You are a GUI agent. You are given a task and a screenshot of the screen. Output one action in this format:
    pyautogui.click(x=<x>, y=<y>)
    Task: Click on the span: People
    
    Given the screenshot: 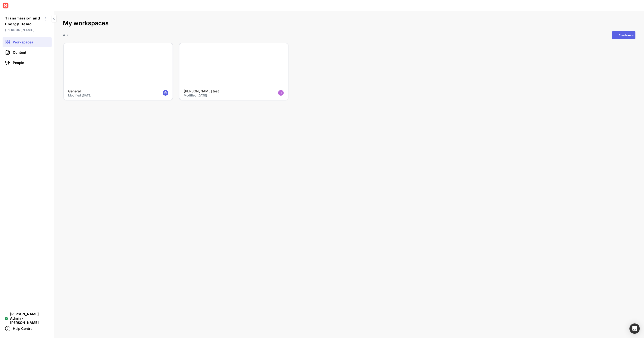 What is the action you would take?
    pyautogui.click(x=18, y=62)
    